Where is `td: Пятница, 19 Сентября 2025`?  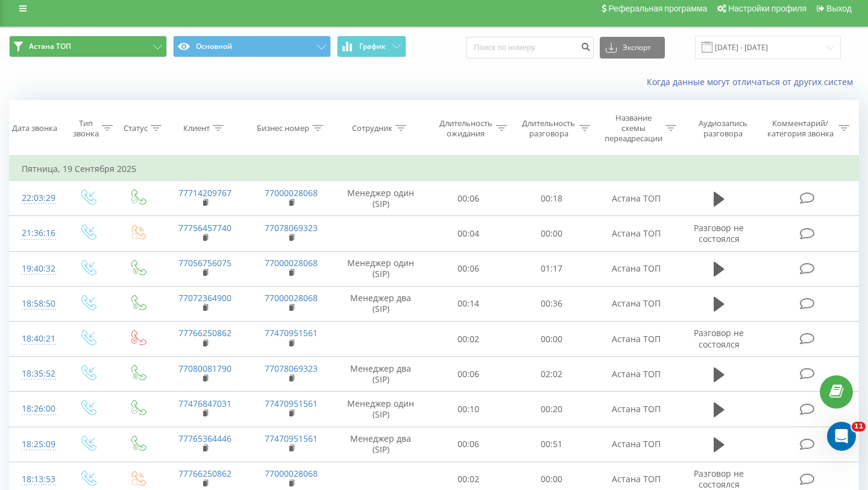 td: Пятница, 19 Сентября 2025 is located at coordinates (434, 169).